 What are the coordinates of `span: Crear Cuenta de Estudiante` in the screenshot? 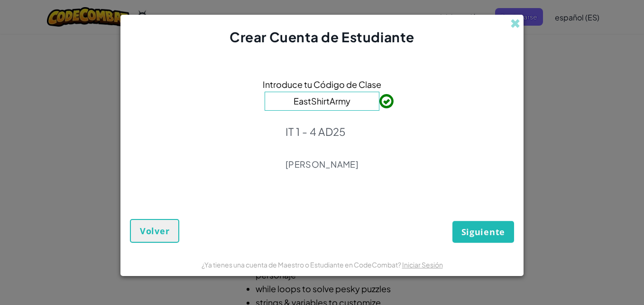 It's located at (322, 36).